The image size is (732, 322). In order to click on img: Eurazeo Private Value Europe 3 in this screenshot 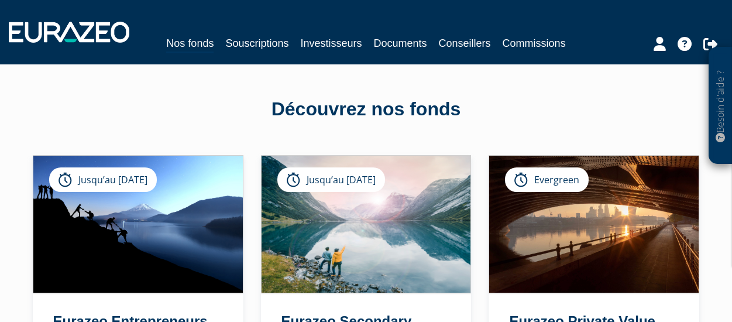, I will do `click(594, 224)`.